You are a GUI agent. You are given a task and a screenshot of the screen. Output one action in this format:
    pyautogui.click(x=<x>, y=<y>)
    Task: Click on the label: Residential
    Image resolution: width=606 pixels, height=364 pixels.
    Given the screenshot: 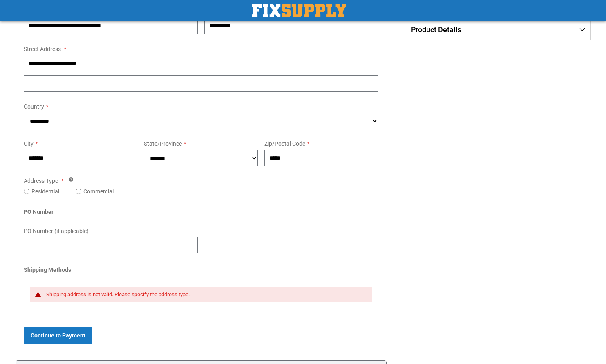 What is the action you would take?
    pyautogui.click(x=45, y=192)
    